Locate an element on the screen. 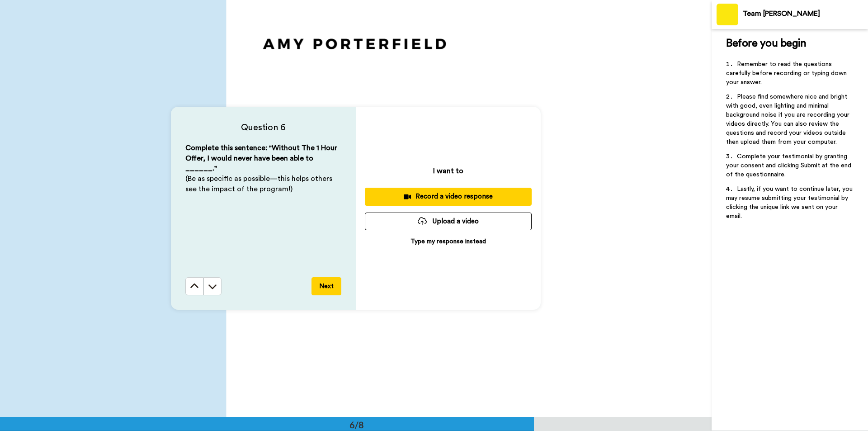  p: I want to is located at coordinates (448, 171).